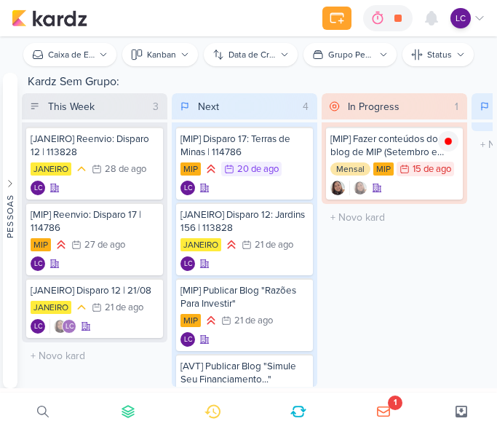 This screenshot has height=448, width=497. Describe the element at coordinates (440, 54) in the screenshot. I see `div: Status` at that location.